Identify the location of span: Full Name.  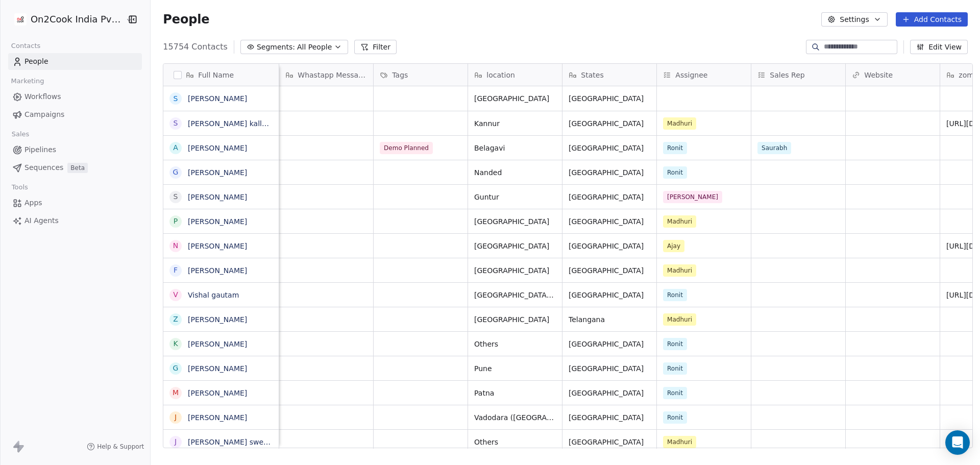
(216, 75).